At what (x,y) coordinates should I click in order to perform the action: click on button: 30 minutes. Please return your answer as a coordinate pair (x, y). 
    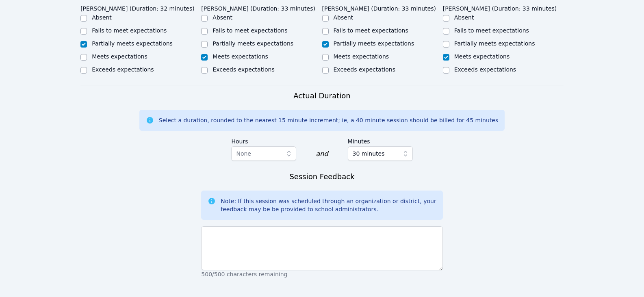
    Looking at the image, I should click on (380, 154).